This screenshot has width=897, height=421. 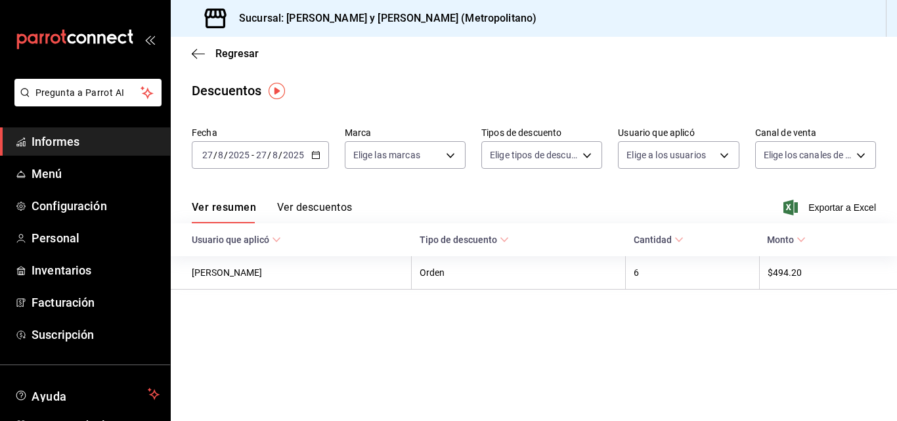 What do you see at coordinates (464, 239) in the screenshot?
I see `span: Tipo de descuento` at bounding box center [464, 239].